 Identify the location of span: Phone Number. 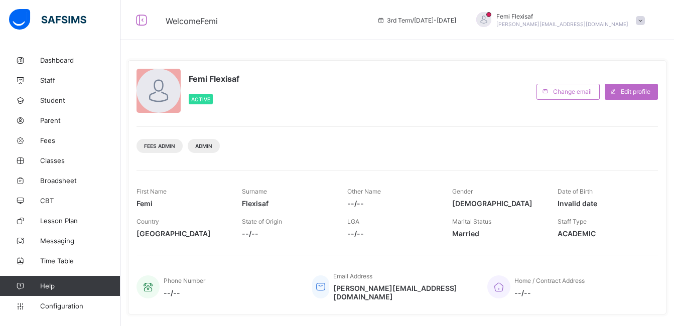
(184, 281).